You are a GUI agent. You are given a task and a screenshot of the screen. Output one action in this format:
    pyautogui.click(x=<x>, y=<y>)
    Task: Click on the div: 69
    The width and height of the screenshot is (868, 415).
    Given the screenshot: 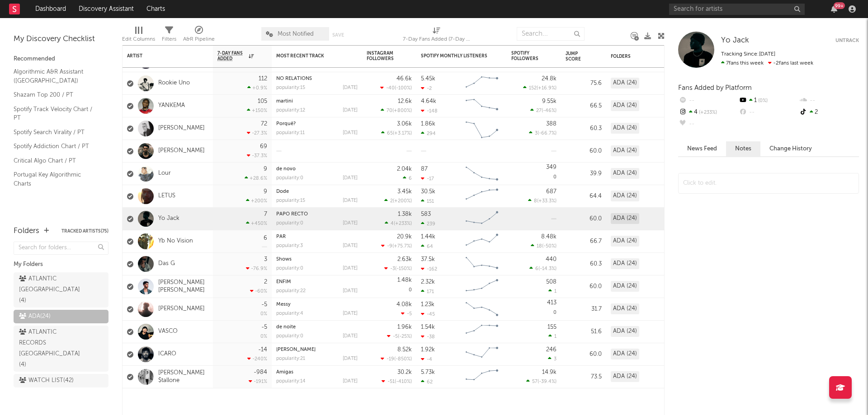 What is the action you would take?
    pyautogui.click(x=264, y=146)
    